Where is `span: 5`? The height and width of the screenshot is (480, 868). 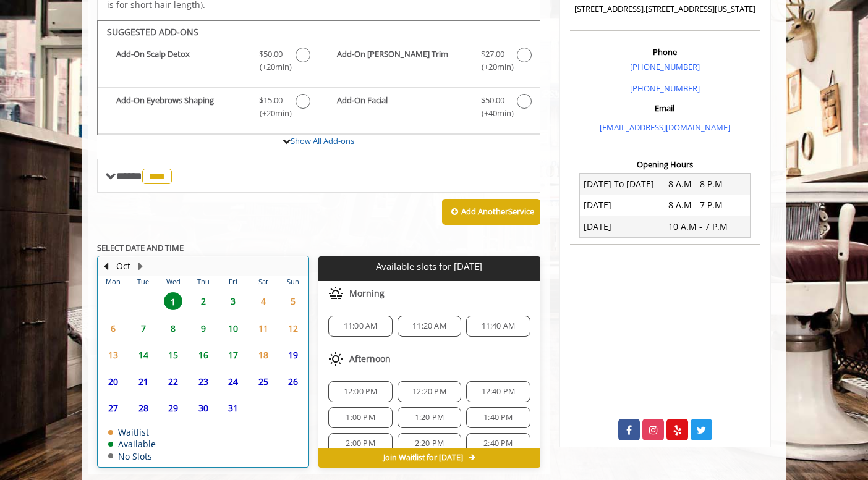 span: 5 is located at coordinates (293, 301).